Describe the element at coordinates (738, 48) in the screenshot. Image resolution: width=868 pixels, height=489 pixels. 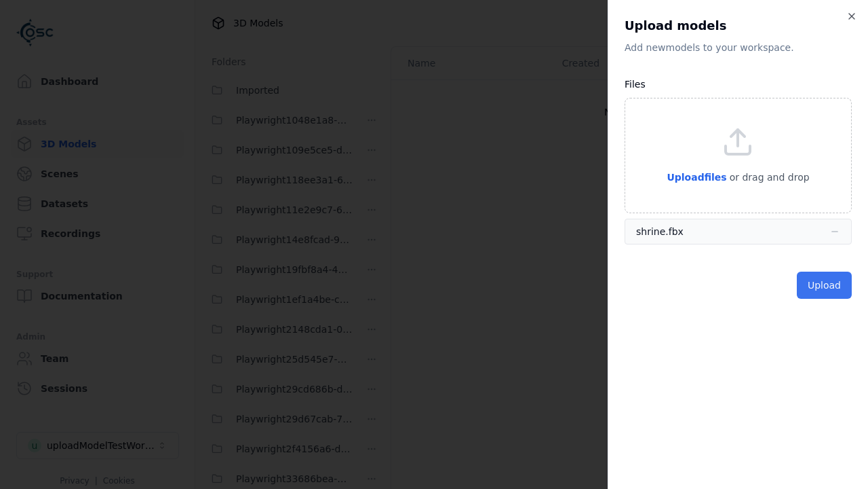
I see `p: Add new model s to your workspace.` at that location.